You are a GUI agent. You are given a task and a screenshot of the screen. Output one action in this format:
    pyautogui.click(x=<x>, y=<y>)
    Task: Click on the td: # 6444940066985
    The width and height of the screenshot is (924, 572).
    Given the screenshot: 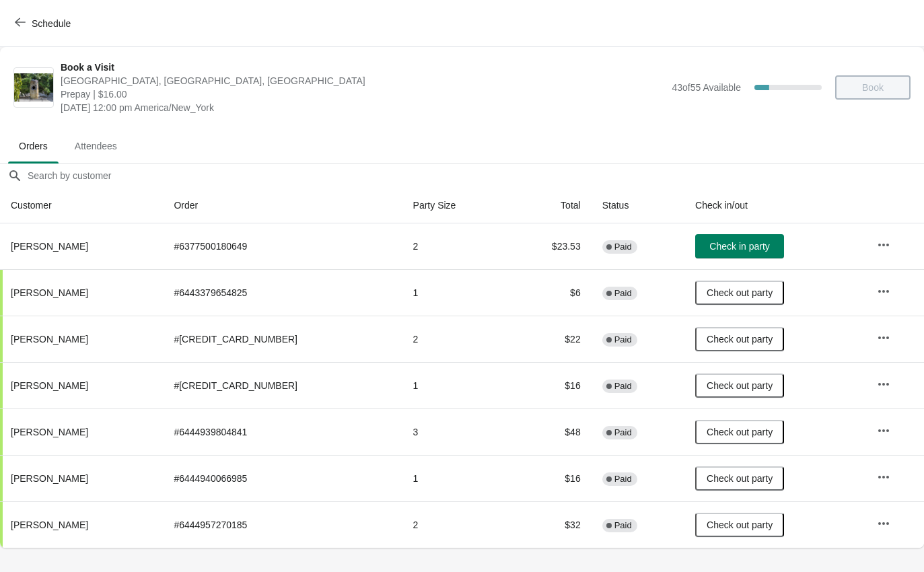 What is the action you would take?
    pyautogui.click(x=282, y=477)
    